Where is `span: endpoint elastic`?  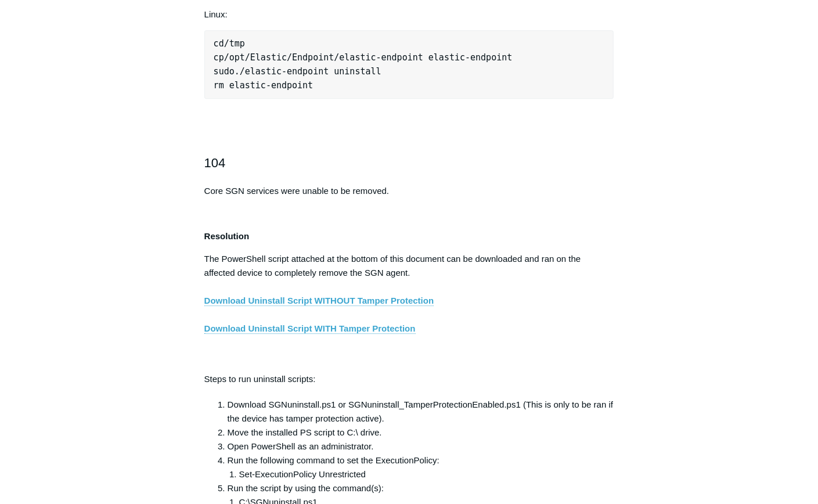
span: endpoint elastic is located at coordinates (423, 57).